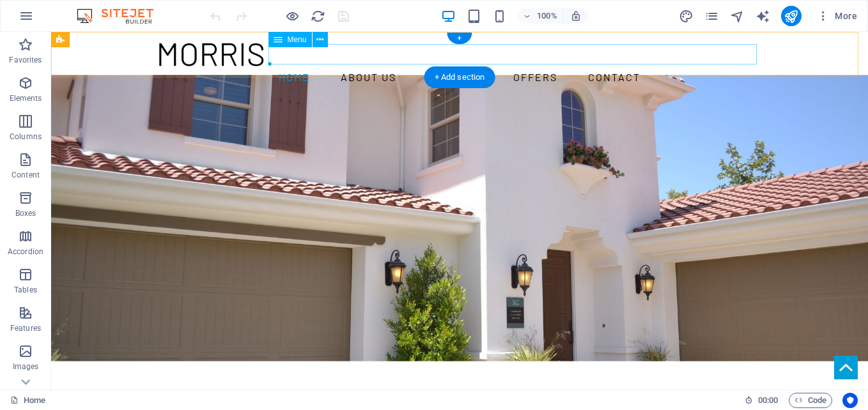 This screenshot has height=410, width=868. I want to click on button: Click here to leave preview mode and continue editing, so click(292, 16).